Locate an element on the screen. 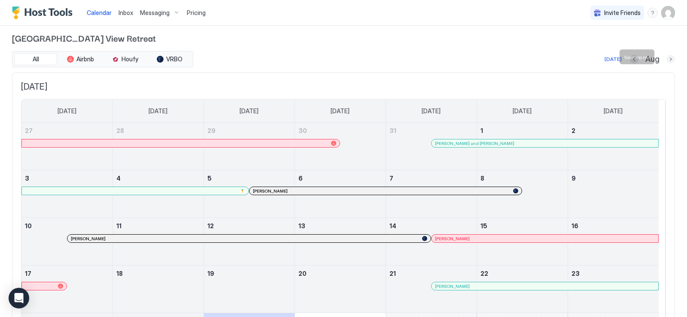 Image resolution: width=687 pixels, height=317 pixels. span: Next month is located at coordinates (637, 57).